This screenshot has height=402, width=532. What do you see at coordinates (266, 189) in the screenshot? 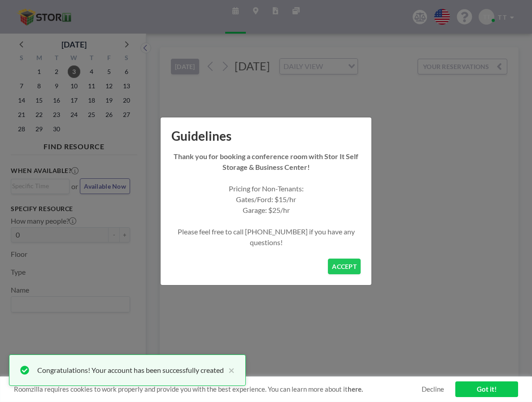
I see `p: Pricing for Non-Tenants:` at bounding box center [266, 189].